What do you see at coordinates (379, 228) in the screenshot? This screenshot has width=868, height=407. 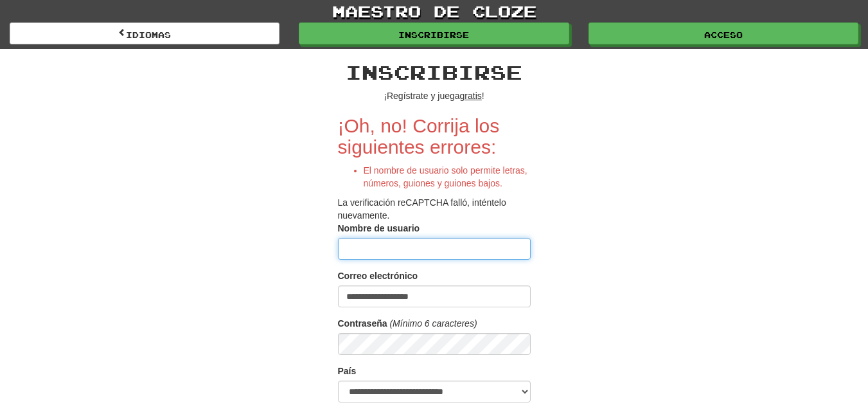 I see `font: Nombre de usuario` at bounding box center [379, 228].